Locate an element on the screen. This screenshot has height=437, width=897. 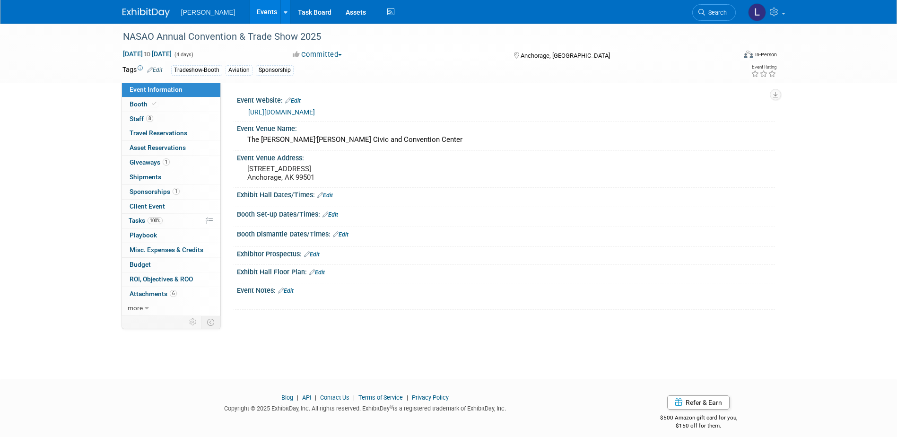
span: Attachments is located at coordinates (153, 294).